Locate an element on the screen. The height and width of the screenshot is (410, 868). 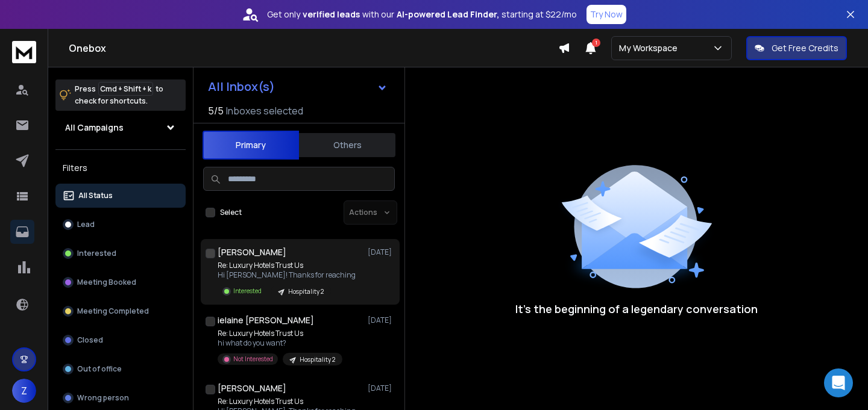
span: Z is located at coordinates (24, 391).